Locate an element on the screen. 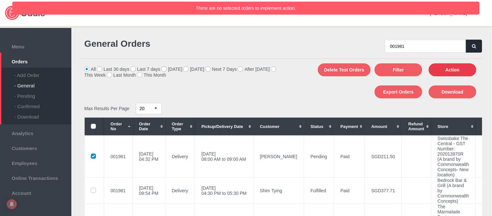 The image size is (492, 216). input: Search by name, email or phone is located at coordinates (425, 46).